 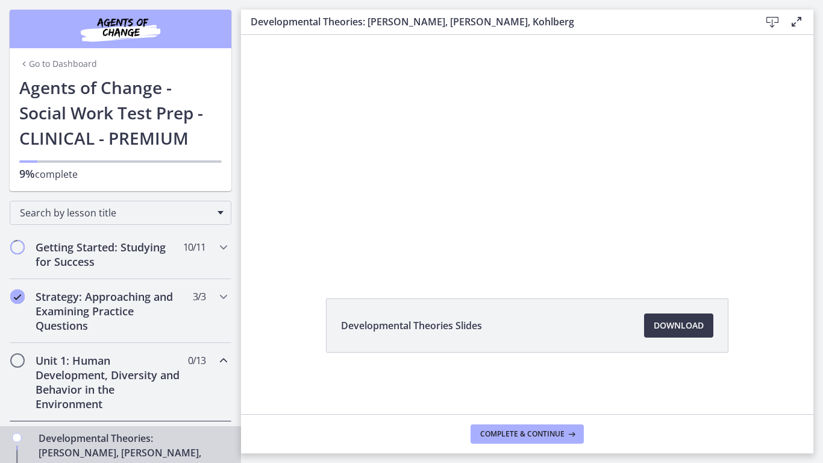 I want to click on a: Go to Dashboard, so click(x=58, y=64).